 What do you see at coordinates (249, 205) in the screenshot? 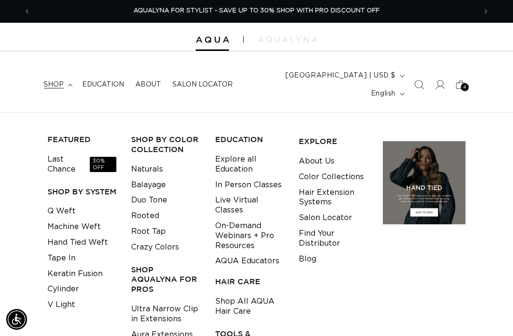
I see `a: Live Virtual Classes` at bounding box center [249, 205].